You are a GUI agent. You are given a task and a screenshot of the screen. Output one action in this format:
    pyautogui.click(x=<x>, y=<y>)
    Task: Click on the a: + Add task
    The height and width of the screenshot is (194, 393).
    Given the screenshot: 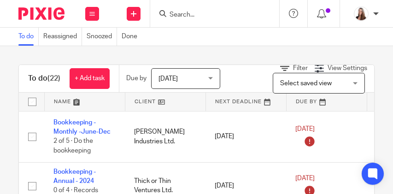 What is the action you would take?
    pyautogui.click(x=89, y=78)
    